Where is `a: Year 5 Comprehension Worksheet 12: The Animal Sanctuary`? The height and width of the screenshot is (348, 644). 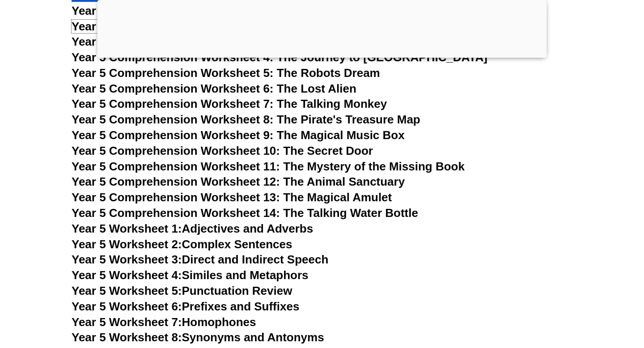 a: Year 5 Comprehension Worksheet 12: The Animal Sanctuary is located at coordinates (238, 182).